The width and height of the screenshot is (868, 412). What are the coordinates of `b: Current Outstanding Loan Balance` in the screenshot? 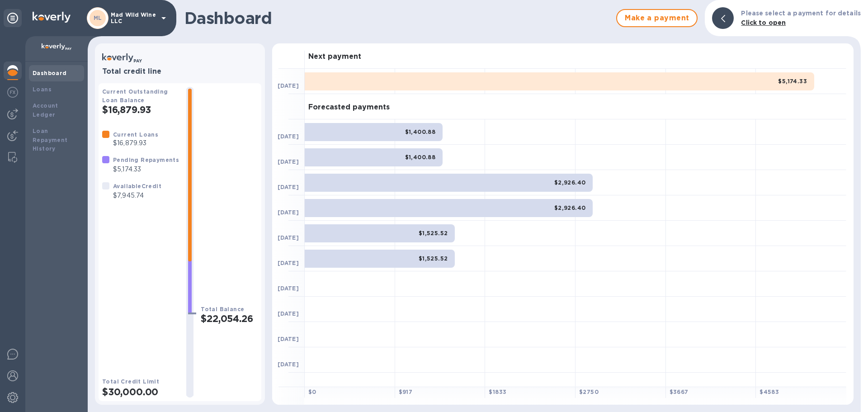 It's located at (135, 96).